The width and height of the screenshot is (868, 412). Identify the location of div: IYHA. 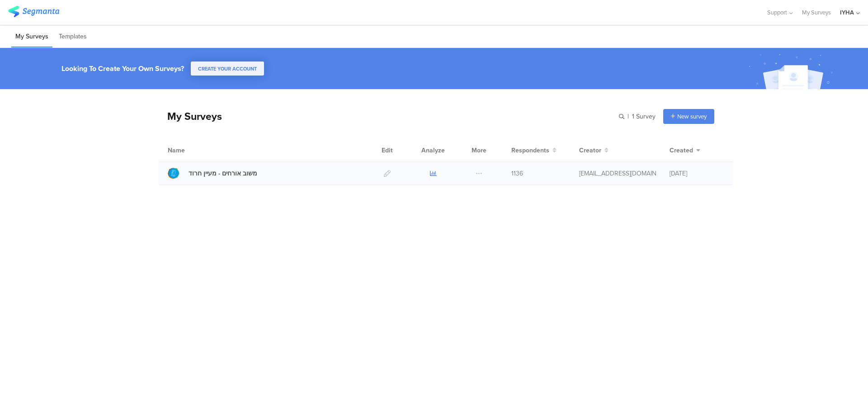
(847, 12).